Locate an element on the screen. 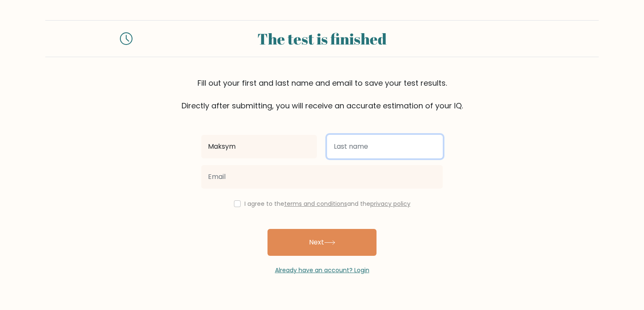 The image size is (644, 310). a: terms and conditions is located at coordinates (316, 203).